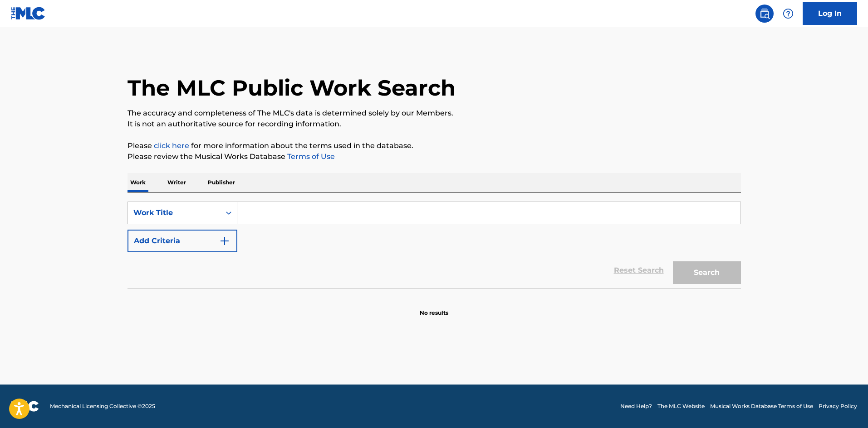 The width and height of the screenshot is (868, 428). I want to click on img: search, so click(764, 14).